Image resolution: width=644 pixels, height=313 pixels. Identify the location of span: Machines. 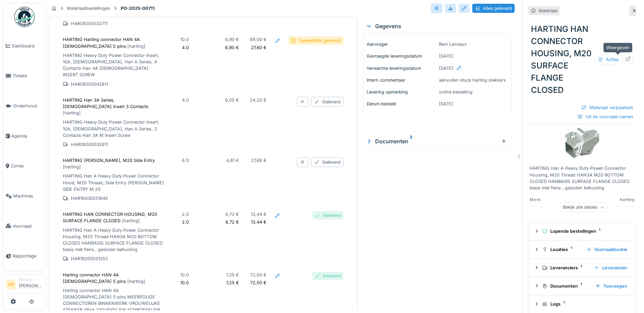
(28, 196).